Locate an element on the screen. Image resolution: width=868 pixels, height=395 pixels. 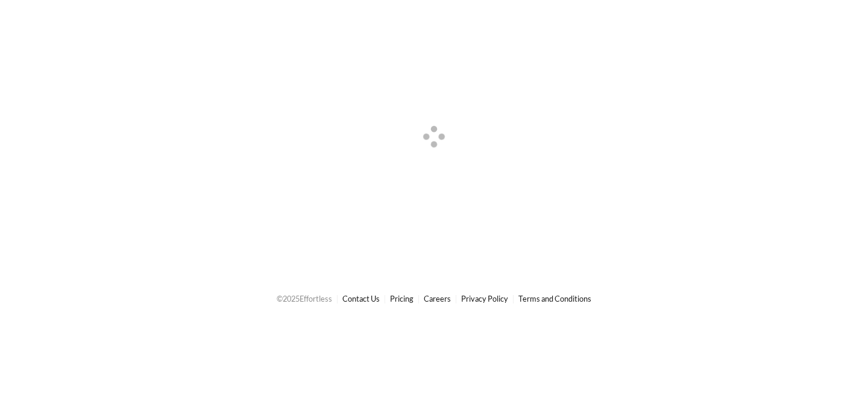
a: Contact Us is located at coordinates (361, 299).